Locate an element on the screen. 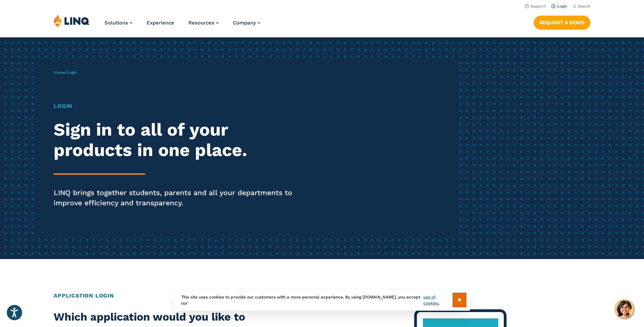 The width and height of the screenshot is (644, 327). span: Company is located at coordinates (244, 23).